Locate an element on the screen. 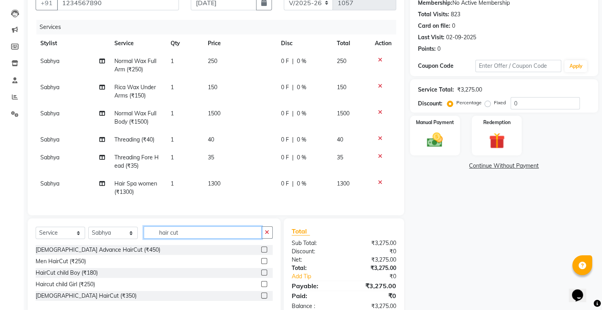 The height and width of the screenshot is (310, 602). div: Points: is located at coordinates (427, 49).